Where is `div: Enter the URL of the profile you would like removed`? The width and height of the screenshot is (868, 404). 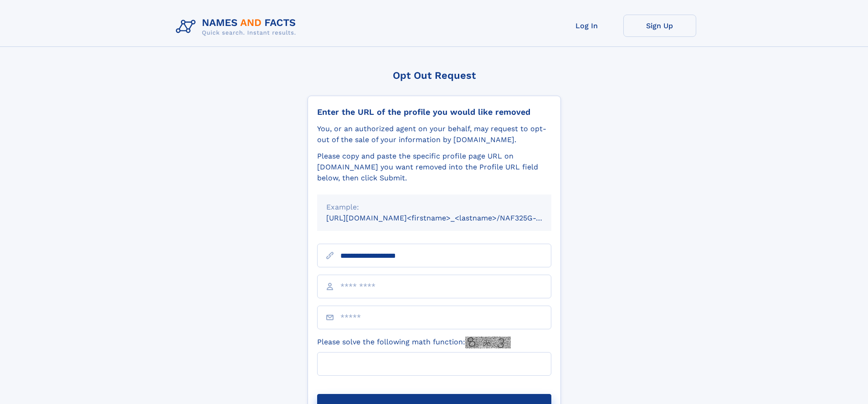 div: Enter the URL of the profile you would like removed is located at coordinates (434, 112).